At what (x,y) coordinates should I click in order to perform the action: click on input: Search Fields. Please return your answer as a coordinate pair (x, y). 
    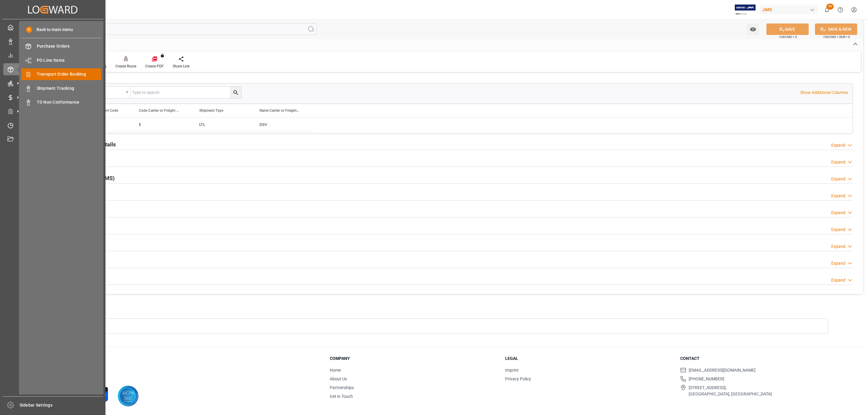
    Looking at the image, I should click on (172, 29).